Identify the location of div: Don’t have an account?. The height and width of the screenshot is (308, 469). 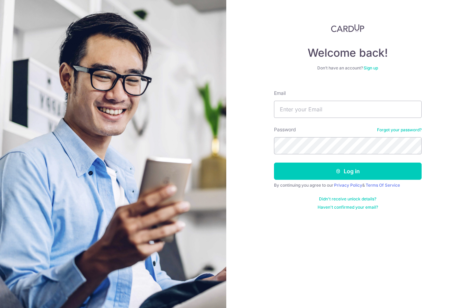
(348, 68).